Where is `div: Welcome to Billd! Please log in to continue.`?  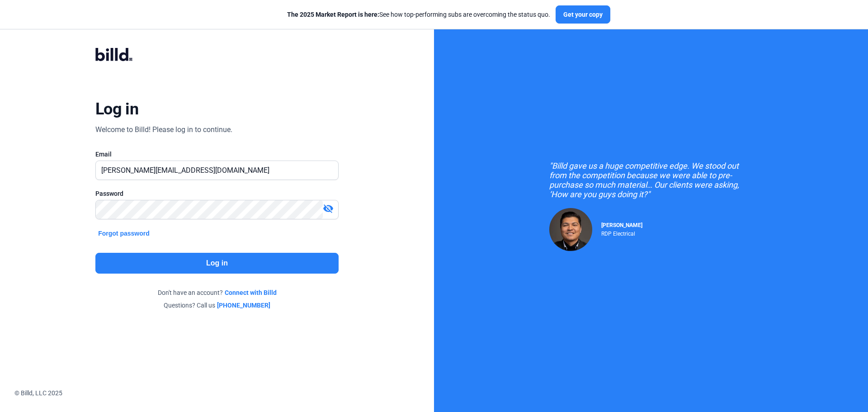
div: Welcome to Billd! Please log in to continue. is located at coordinates (164, 130).